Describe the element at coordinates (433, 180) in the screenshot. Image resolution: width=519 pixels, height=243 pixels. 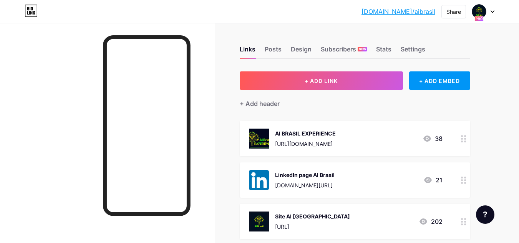
I see `div: 21` at that location.